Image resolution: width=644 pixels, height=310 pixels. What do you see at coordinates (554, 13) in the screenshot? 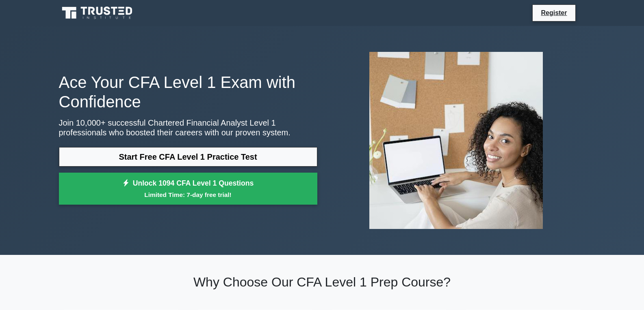
I see `a: Register` at bounding box center [554, 13].